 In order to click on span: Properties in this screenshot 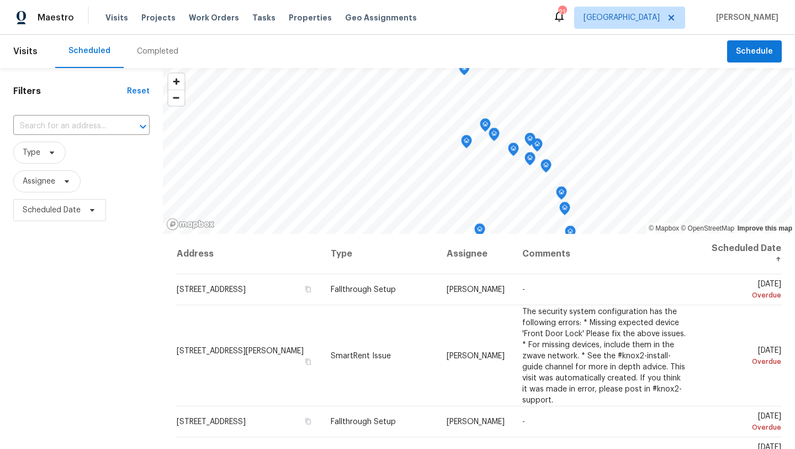, I will do `click(310, 18)`.